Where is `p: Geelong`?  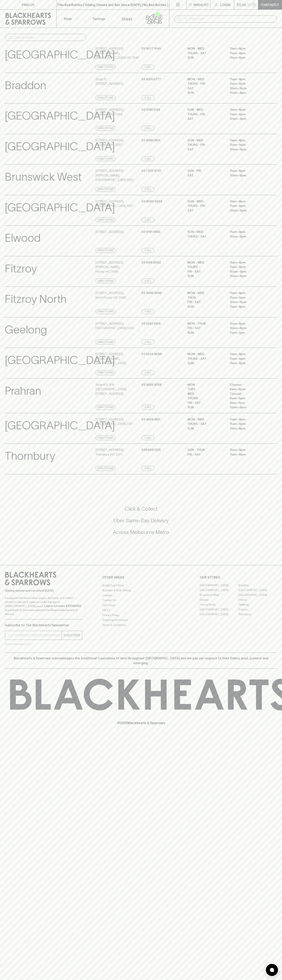
p: Geelong is located at coordinates (26, 329).